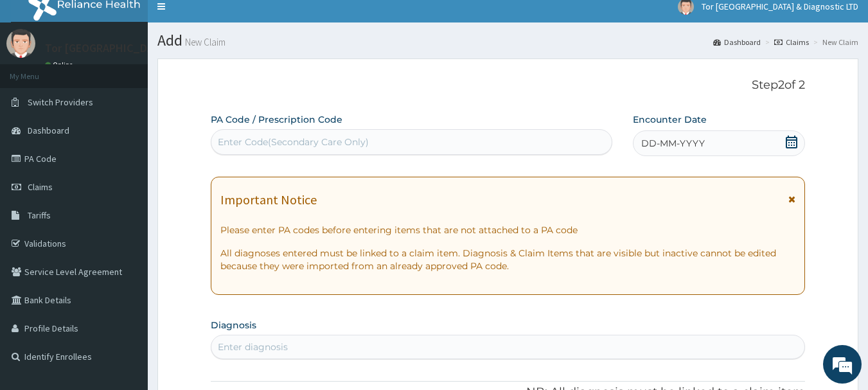  Describe the element at coordinates (508, 230) in the screenshot. I see `p: Please enter PA codes before entering items that are not attached to a PA code` at that location.